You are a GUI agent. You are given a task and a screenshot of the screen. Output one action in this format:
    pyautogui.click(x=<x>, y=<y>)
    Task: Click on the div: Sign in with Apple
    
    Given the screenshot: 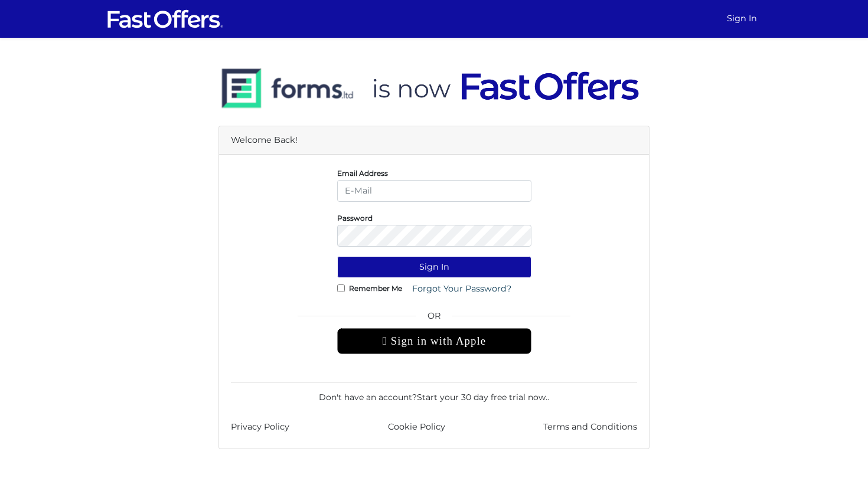 What is the action you would take?
    pyautogui.click(x=434, y=341)
    